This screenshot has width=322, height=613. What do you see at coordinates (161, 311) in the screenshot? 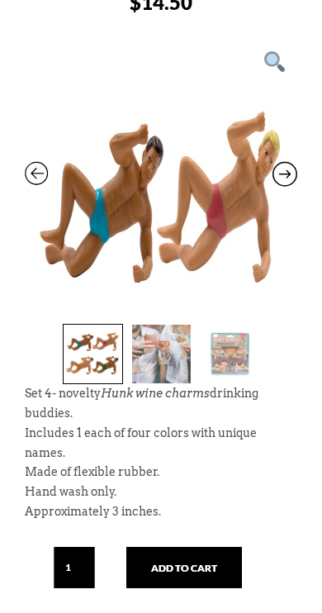
I see `img: 73706_thePHAGshop_Hunk-Wine-Charms-Drinking-Buddies.jpg` at bounding box center [161, 311].